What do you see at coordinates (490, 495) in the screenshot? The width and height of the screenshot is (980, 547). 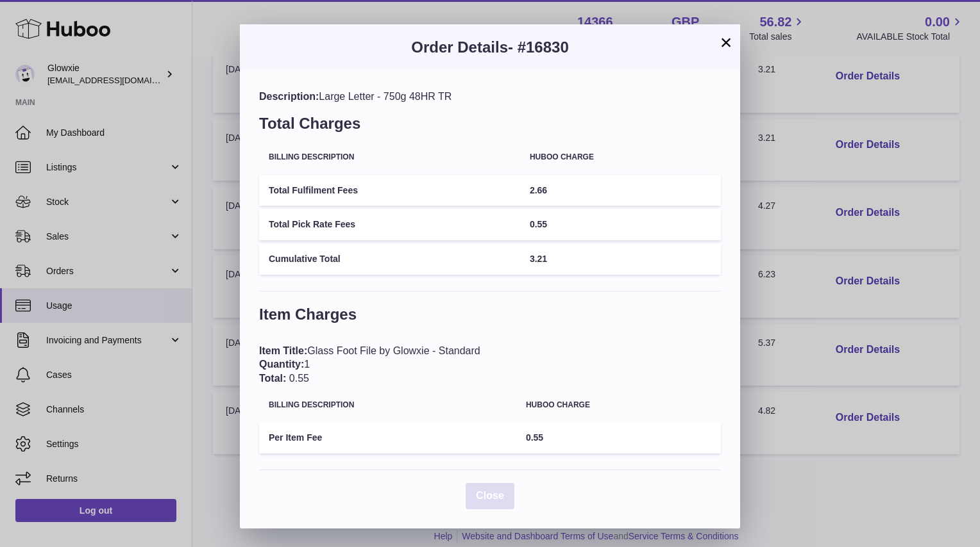 I see `span: Close` at bounding box center [490, 495].